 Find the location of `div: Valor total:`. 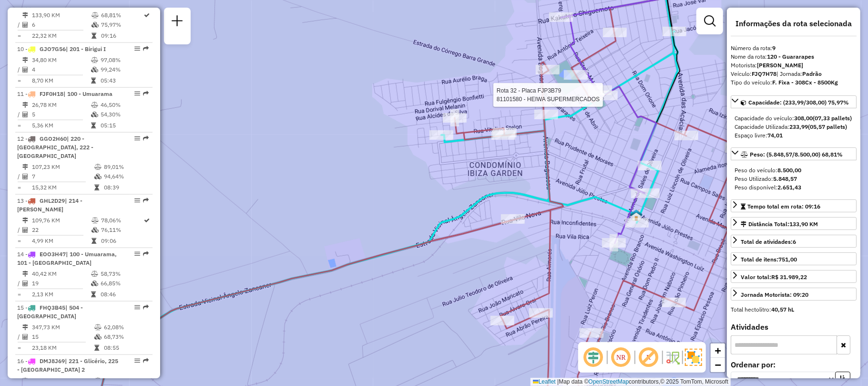

div: Valor total: is located at coordinates (774, 277).